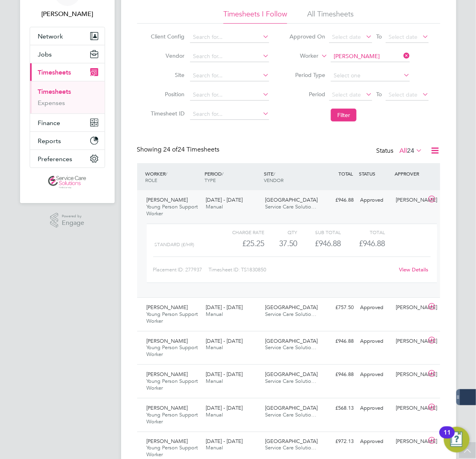 Image resolution: width=476 pixels, height=459 pixels. What do you see at coordinates (411, 150) in the screenshot?
I see `label: All` at bounding box center [411, 150].